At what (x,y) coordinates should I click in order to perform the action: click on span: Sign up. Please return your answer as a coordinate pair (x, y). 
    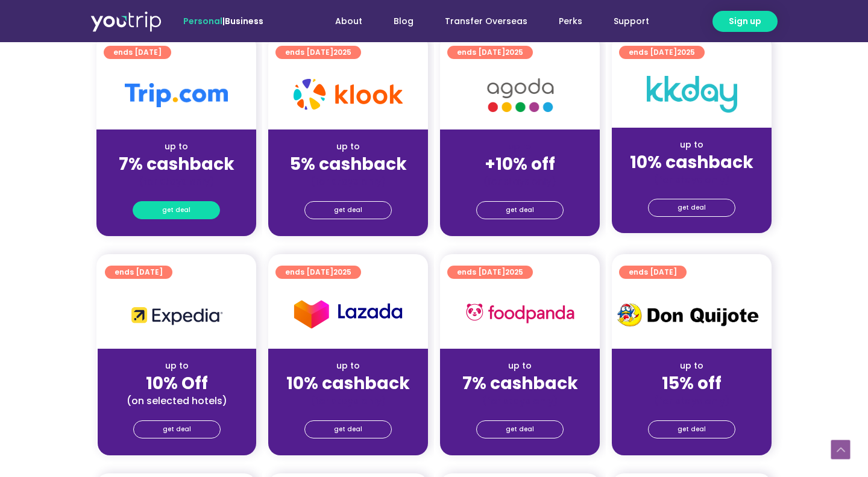
    Looking at the image, I should click on (745, 21).